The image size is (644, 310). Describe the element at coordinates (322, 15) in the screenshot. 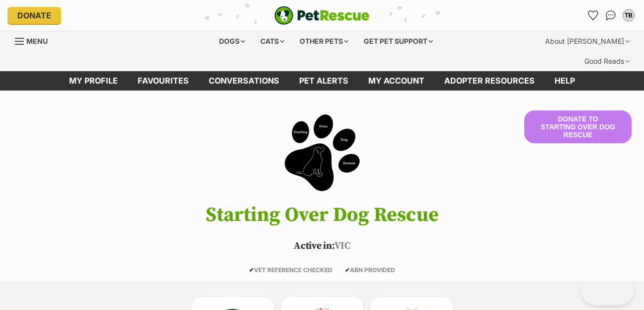

I see `img: logo-e224e6f780fb5917bec1dbf3a21bbac754714ae5b6737aabdf751b685950b380.svg` at that location.